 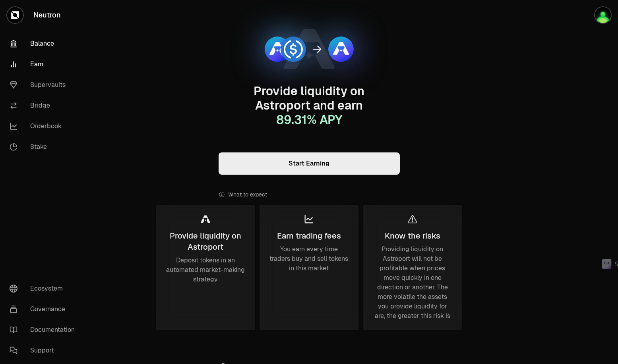 What do you see at coordinates (45, 309) in the screenshot?
I see `a: Governance` at bounding box center [45, 309].